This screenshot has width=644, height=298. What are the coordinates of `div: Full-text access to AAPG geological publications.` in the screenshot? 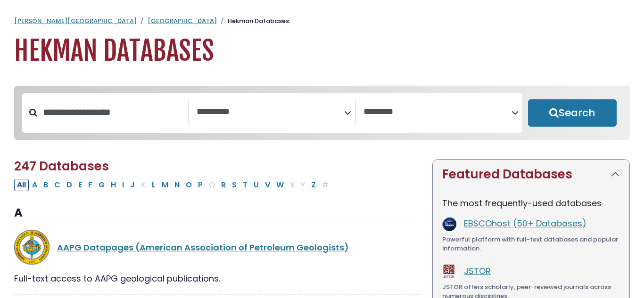 It's located at (218, 278).